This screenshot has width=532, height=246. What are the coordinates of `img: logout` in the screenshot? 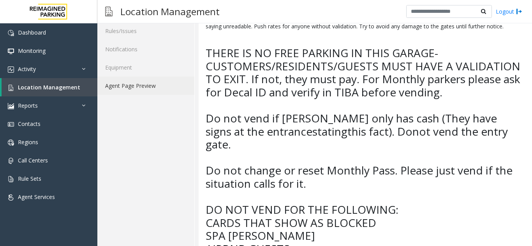 It's located at (519, 11).